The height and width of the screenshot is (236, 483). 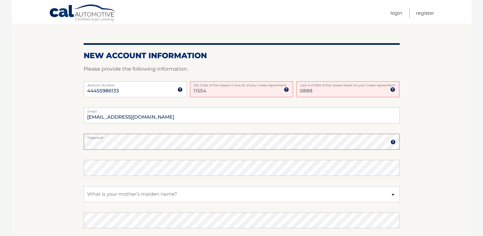 I want to click on a: Cal Automotive, so click(x=83, y=13).